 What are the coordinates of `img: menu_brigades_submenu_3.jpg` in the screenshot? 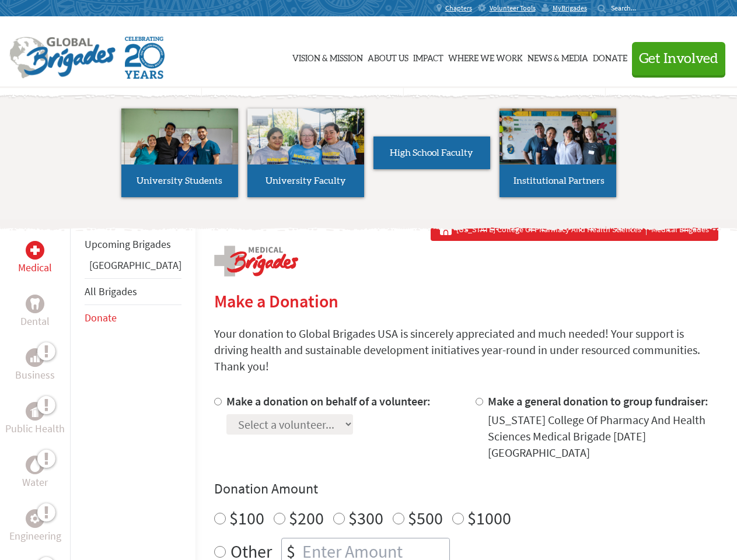 It's located at (432, 137).